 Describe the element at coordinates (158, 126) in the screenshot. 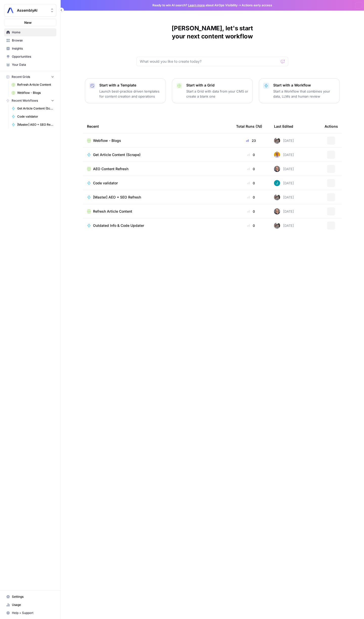

I see `div: Recent` at that location.